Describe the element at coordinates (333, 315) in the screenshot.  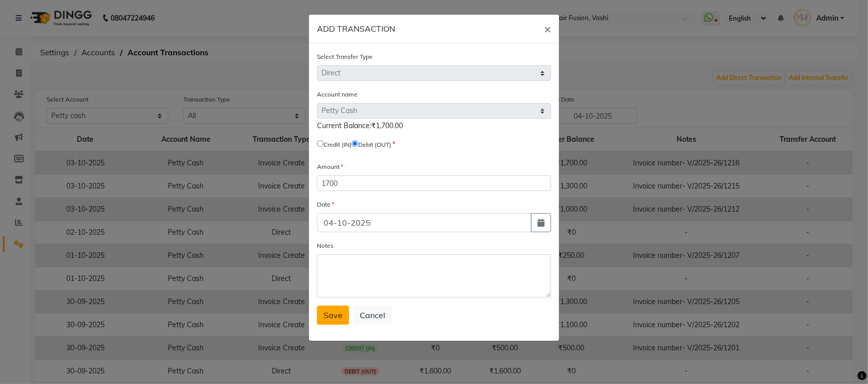
I see `span: Save` at that location.